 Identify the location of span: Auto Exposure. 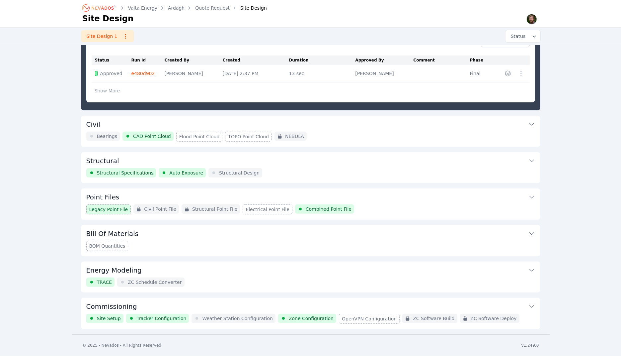
(186, 173).